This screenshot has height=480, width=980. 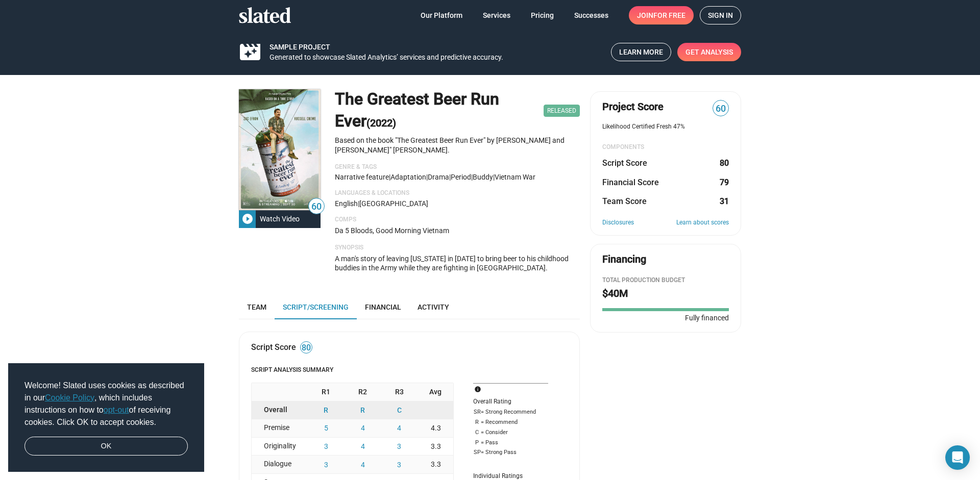 What do you see at coordinates (477, 432) in the screenshot?
I see `span: C` at bounding box center [477, 432].